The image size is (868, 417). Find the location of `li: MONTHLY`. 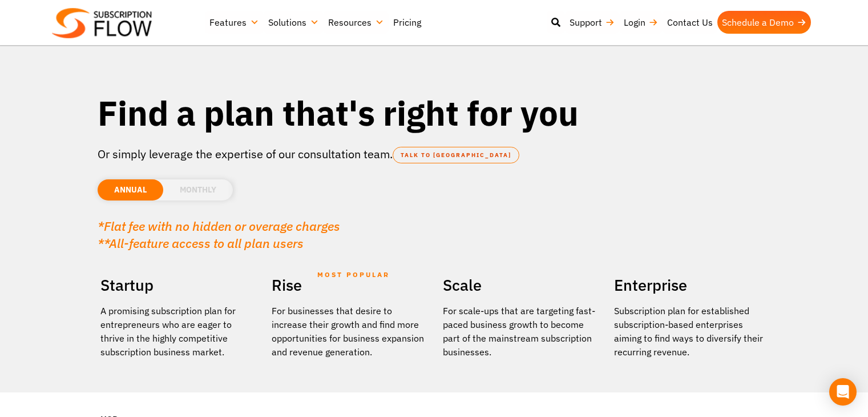

li: MONTHLY is located at coordinates (198, 189).